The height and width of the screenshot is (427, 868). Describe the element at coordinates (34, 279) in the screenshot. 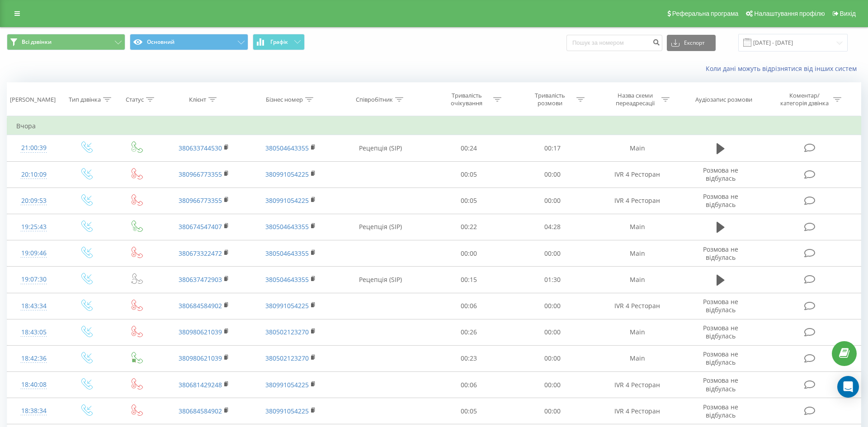

I see `div: 19:07:30` at that location.